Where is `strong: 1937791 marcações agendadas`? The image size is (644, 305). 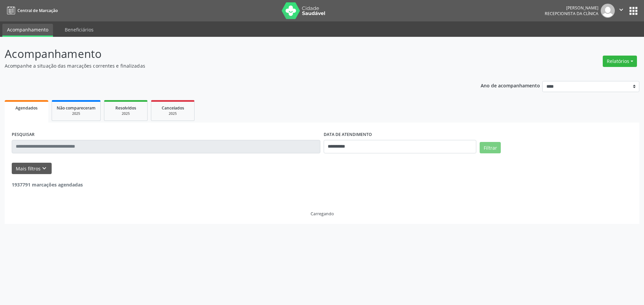
strong: 1937791 marcações agendadas is located at coordinates (47, 185).